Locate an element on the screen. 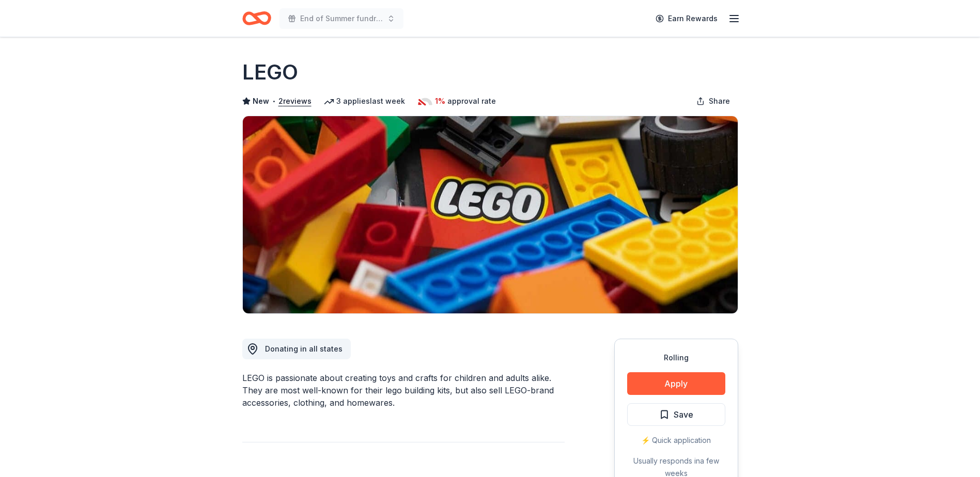  span: 1% is located at coordinates (440, 101).